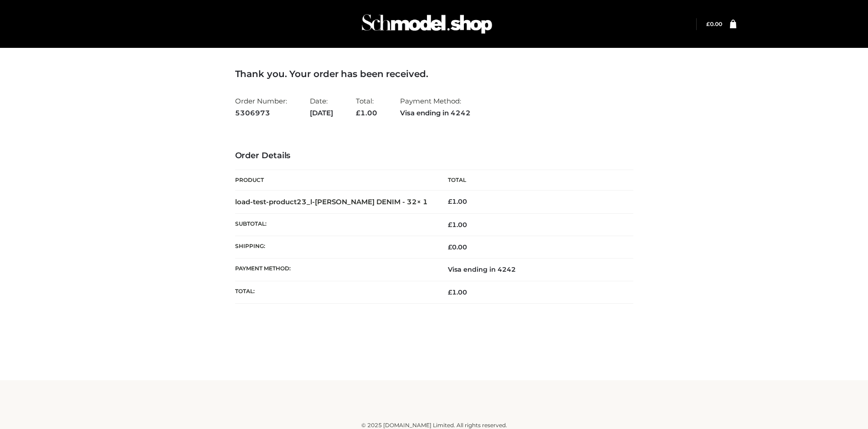 The image size is (868, 429). I want to click on li: Total:, so click(367, 107).